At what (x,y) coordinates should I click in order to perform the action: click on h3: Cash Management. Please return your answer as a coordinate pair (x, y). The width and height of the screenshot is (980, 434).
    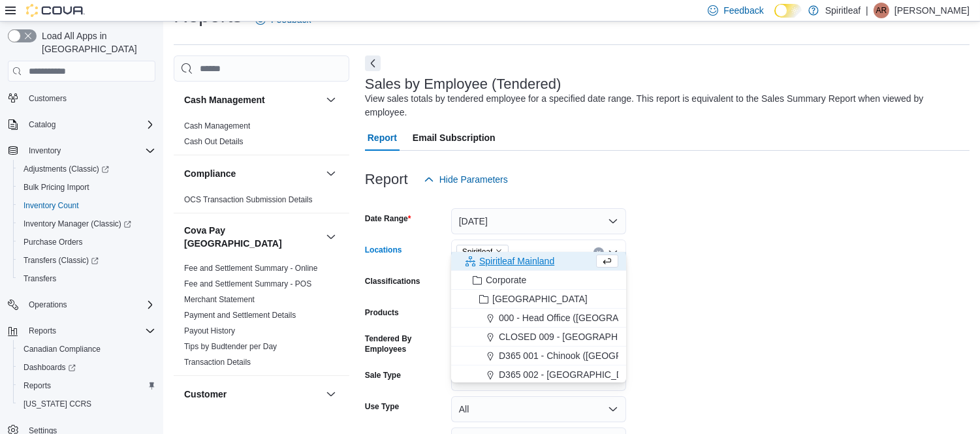
    Looking at the image, I should click on (225, 100).